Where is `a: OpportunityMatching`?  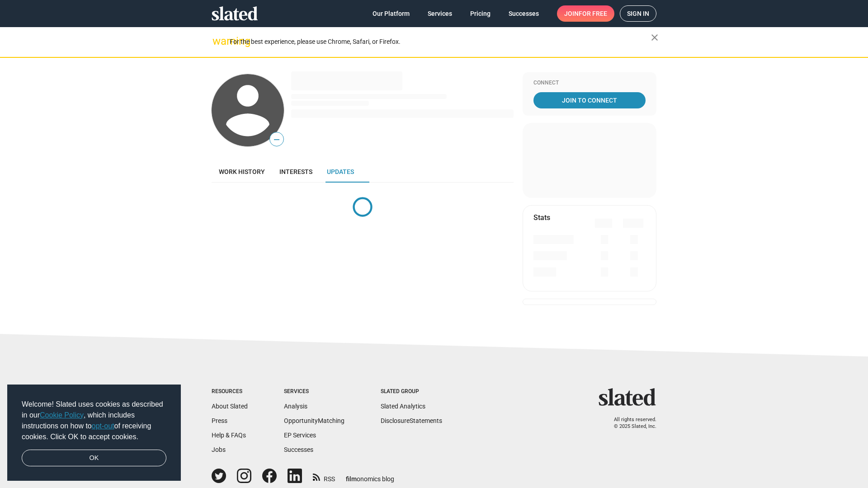
a: OpportunityMatching is located at coordinates (314, 421).